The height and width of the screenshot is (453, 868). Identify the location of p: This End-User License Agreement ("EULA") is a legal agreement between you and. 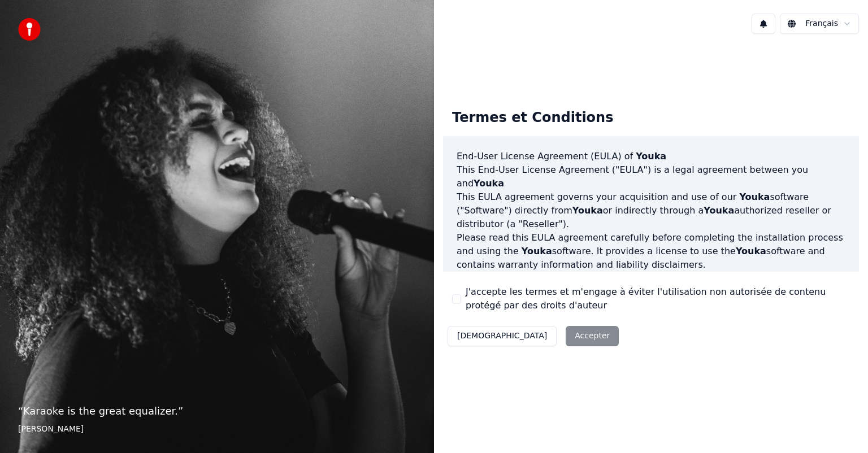
(651, 177).